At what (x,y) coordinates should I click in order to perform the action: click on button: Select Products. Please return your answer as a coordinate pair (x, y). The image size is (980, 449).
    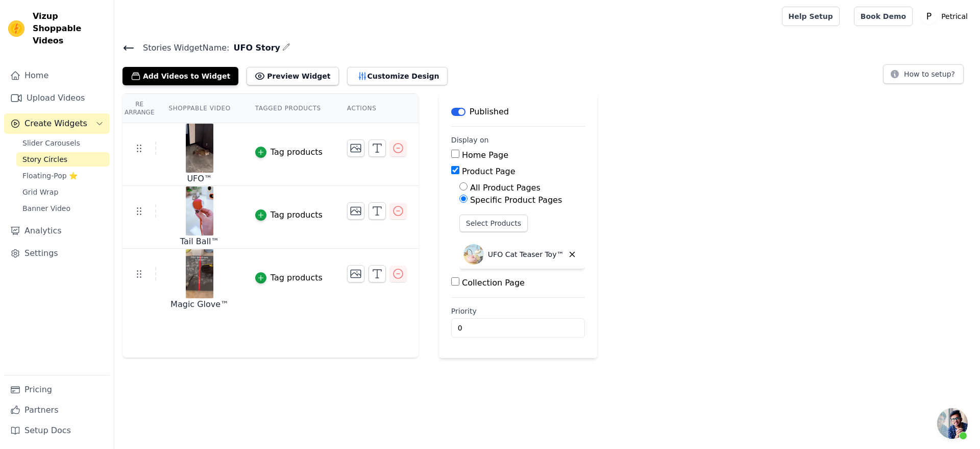
    Looking at the image, I should click on (494, 223).